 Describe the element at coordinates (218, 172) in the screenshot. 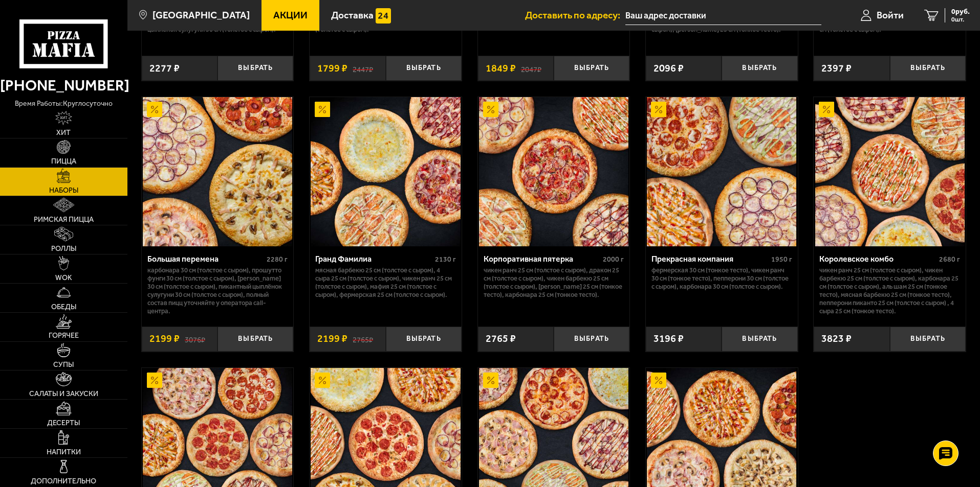

I see `img: Большая перемена` at that location.